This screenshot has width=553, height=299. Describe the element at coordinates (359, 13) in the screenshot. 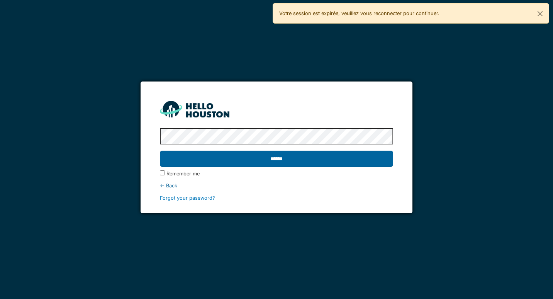

I see `font: Votre session est expirée, veuillez vous reconnecter pour continuer.` at that location.